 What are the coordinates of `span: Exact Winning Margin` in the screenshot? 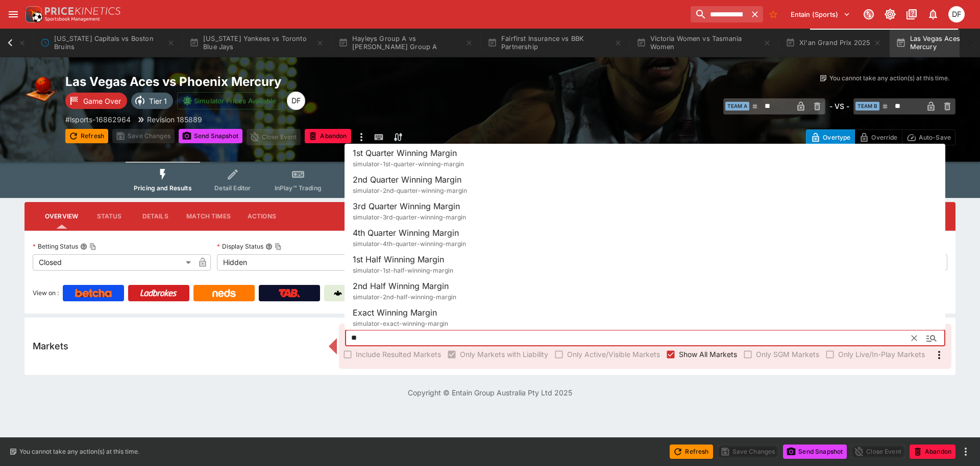 It's located at (395, 312).